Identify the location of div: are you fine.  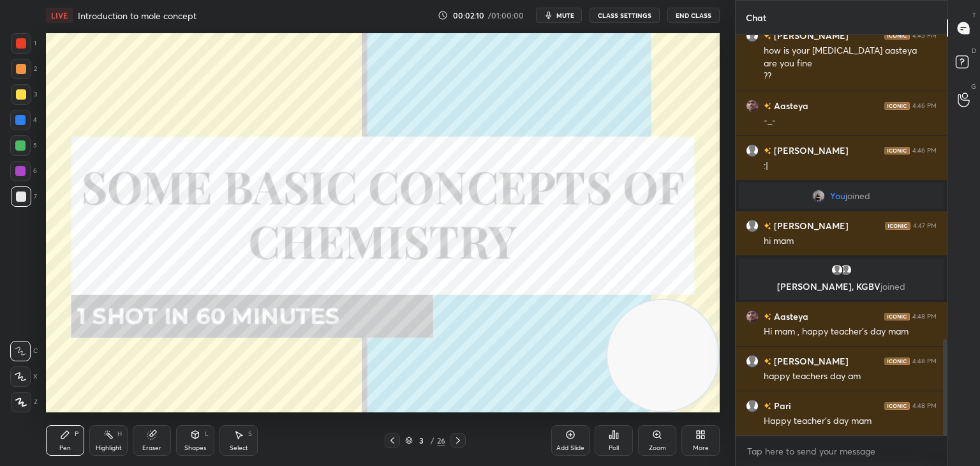
(850, 64).